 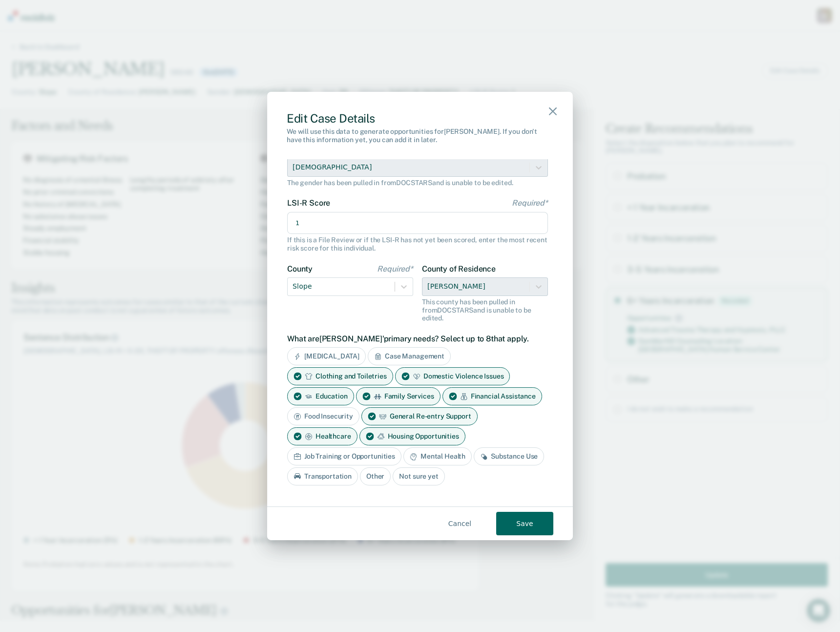 What do you see at coordinates (485, 310) in the screenshot?
I see `div: This county has been pulled in from DOCSTARS and is unable to be edited.` at bounding box center [485, 310].